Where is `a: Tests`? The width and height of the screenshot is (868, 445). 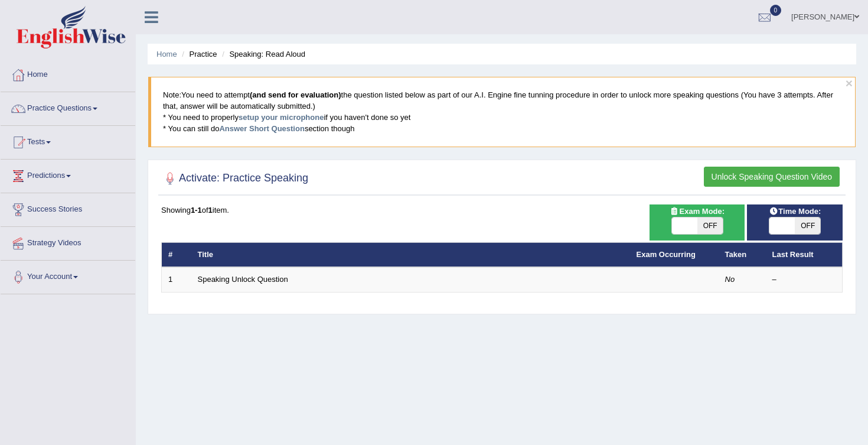
a: Tests is located at coordinates (68, 141).